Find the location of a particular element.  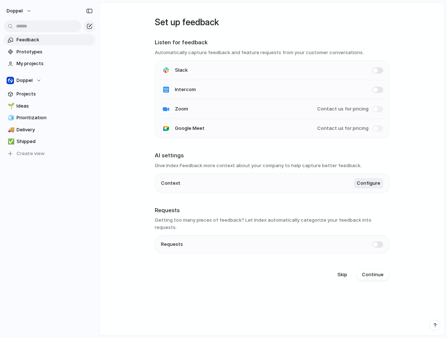

span: Shipped is located at coordinates (55, 142).